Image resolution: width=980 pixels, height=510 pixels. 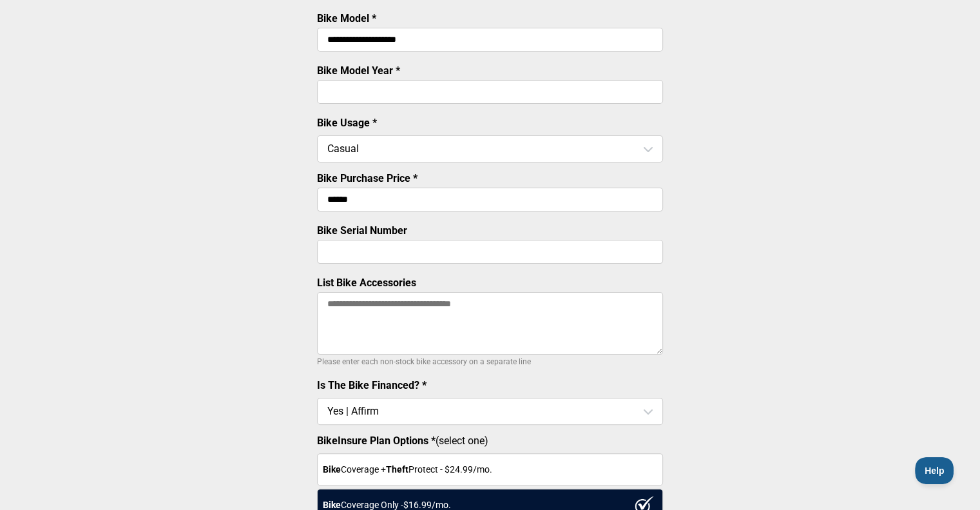 What do you see at coordinates (346, 18) in the screenshot?
I see `label: Bike Model *` at bounding box center [346, 18].